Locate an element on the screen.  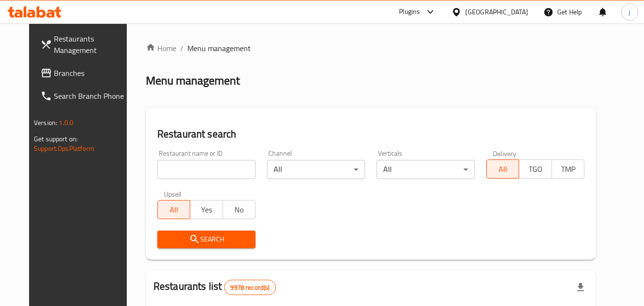
span: Menu management is located at coordinates (219, 48).